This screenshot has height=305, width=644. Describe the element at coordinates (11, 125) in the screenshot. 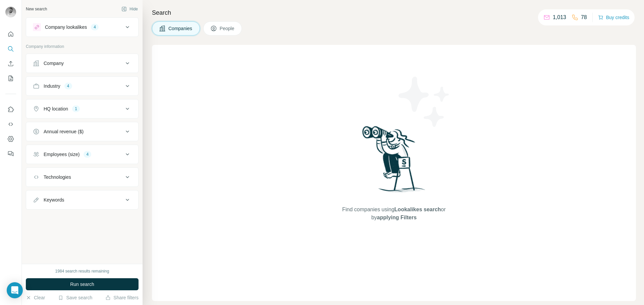

I see `button: Use Surfe API` at that location.